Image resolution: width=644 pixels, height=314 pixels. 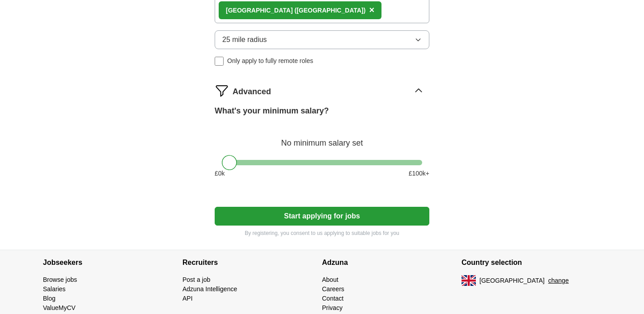 I want to click on a: About, so click(x=330, y=280).